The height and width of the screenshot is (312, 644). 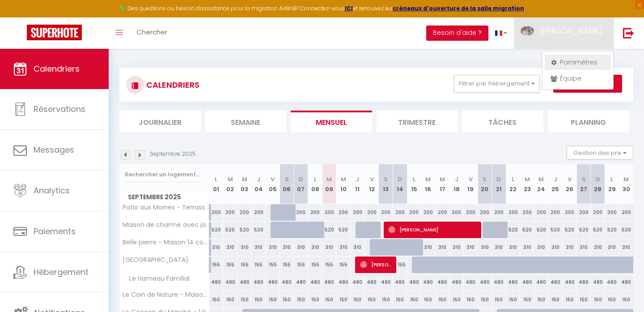 I want to click on th: 09, so click(x=329, y=184).